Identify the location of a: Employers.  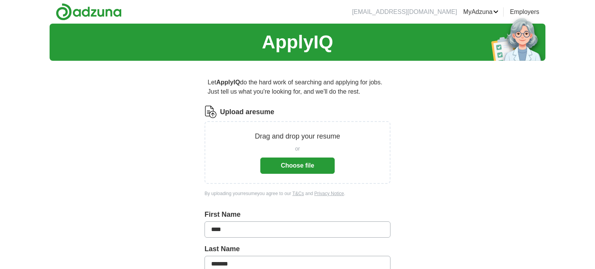
(525, 12).